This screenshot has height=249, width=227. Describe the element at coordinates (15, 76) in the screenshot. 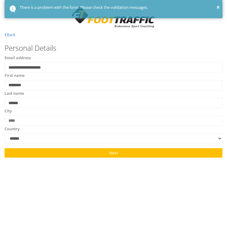

I see `label: First name` at that location.